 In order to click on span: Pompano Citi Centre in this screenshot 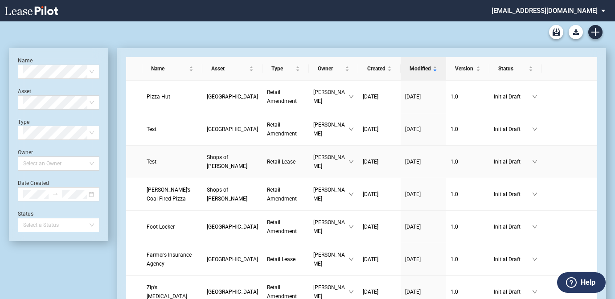, I will do `click(232, 227)`.